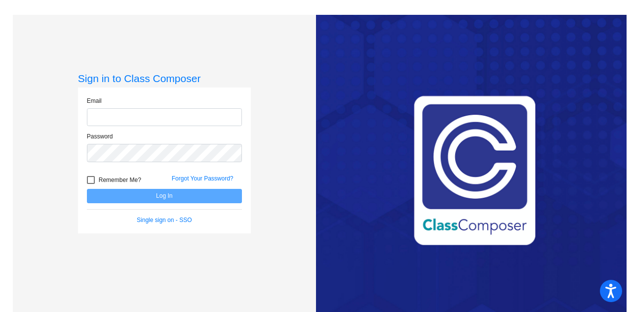 The width and height of the screenshot is (632, 312). I want to click on button: Log In, so click(165, 196).